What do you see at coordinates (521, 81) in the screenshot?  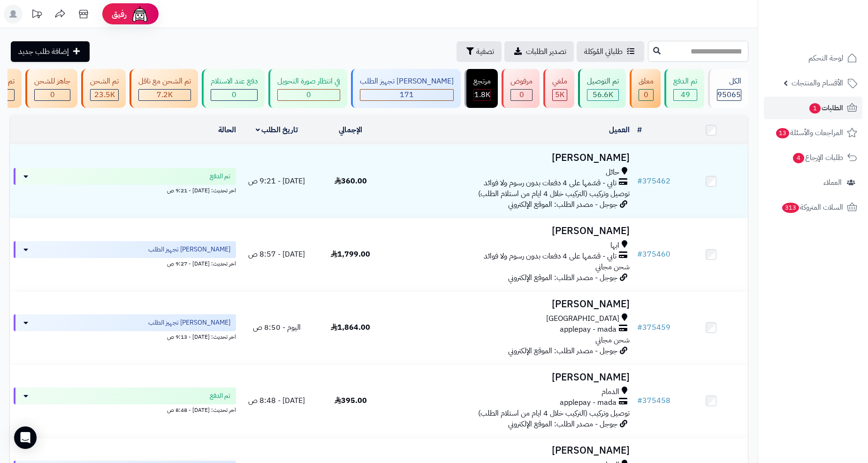 I see `div: مرفوض` at bounding box center [521, 81].